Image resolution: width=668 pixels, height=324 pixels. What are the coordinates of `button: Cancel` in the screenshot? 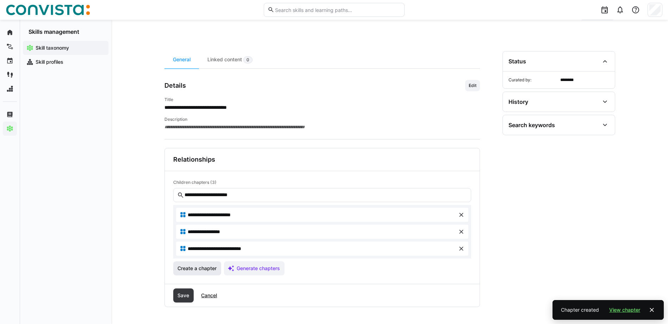 It's located at (209, 295).